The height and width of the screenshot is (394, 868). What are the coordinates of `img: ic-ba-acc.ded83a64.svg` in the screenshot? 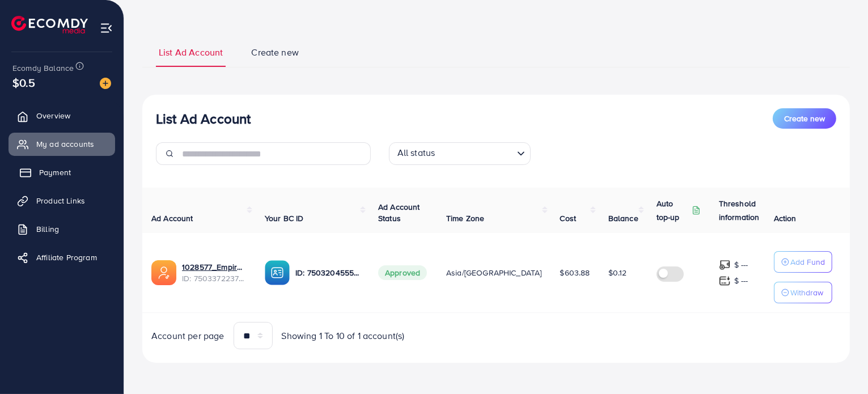 It's located at (277, 273).